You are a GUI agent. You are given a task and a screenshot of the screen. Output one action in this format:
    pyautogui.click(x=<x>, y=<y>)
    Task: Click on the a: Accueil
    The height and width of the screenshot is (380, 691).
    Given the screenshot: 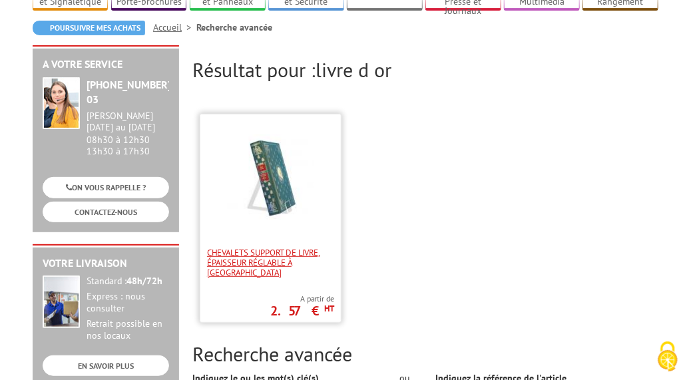 What is the action you would take?
    pyautogui.click(x=174, y=27)
    